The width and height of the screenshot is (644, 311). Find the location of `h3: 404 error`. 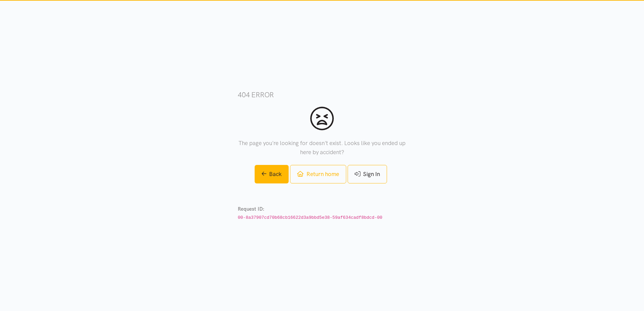

h3: 404 error is located at coordinates (322, 95).